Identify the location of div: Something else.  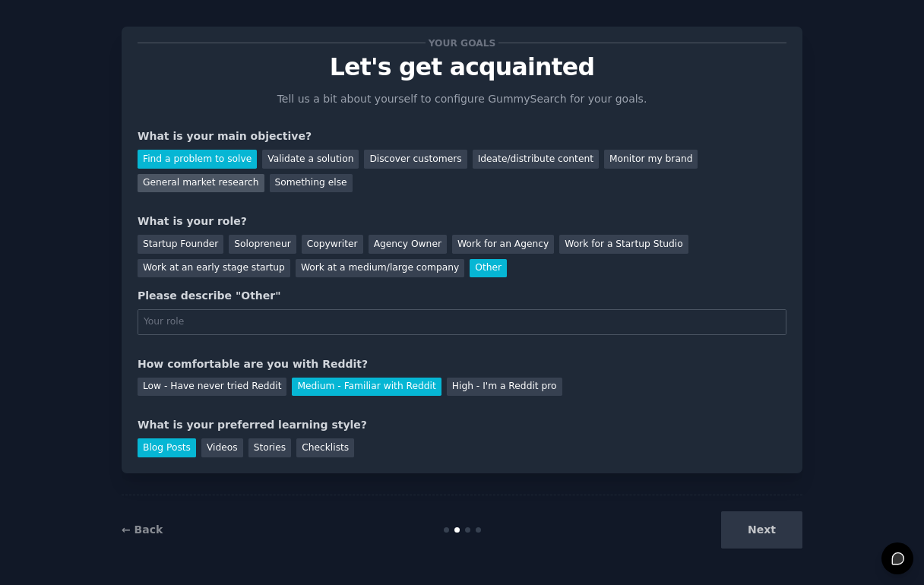
(311, 183).